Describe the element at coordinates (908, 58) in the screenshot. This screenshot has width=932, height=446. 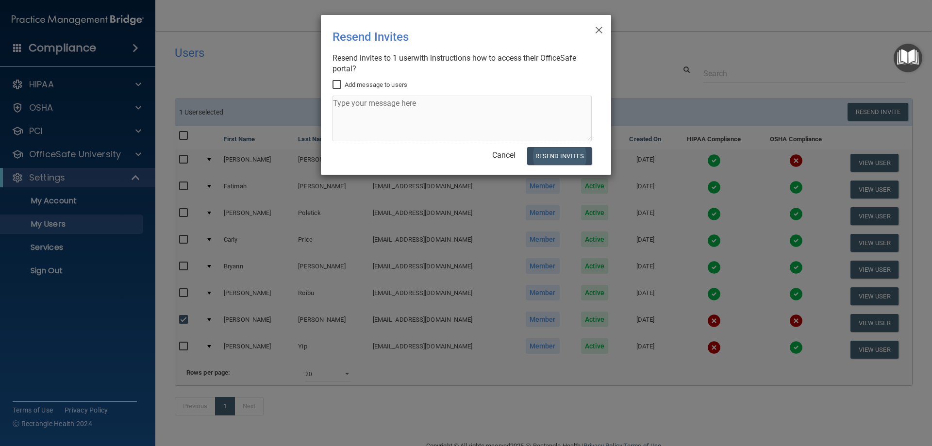
I see `button: Open Resource Center` at that location.